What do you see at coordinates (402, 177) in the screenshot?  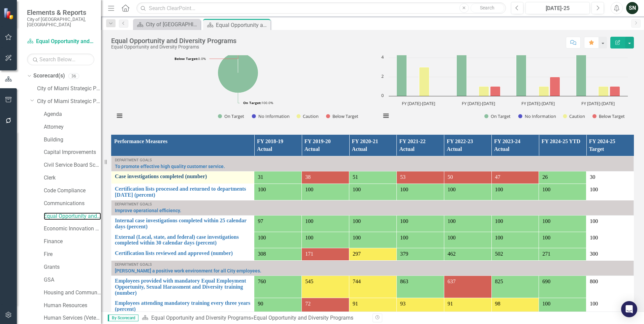 I see `span: 53` at bounding box center [402, 177].